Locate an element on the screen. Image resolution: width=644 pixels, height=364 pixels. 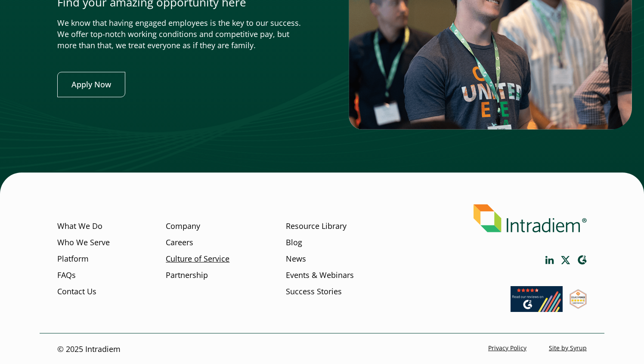
p: We know that having engaged employees is the key to our success. We offer top-notch working condi... is located at coordinates (181, 34).